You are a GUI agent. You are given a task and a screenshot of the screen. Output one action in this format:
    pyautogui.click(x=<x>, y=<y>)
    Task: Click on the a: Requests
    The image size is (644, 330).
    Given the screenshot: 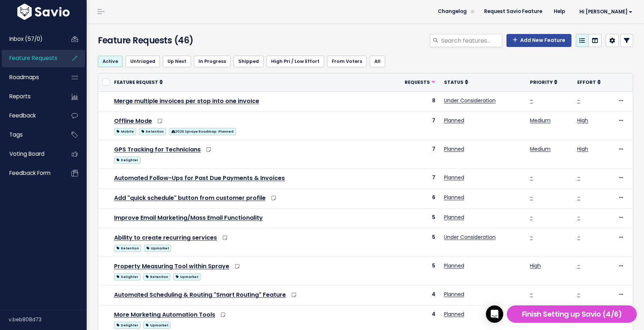 What is the action you would take?
    pyautogui.click(x=420, y=82)
    